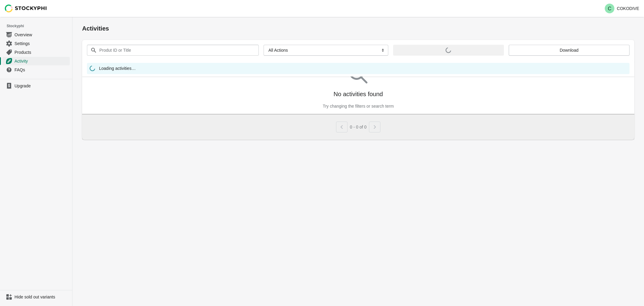  What do you see at coordinates (41, 70) in the screenshot?
I see `span: FAQs` at bounding box center [41, 70].